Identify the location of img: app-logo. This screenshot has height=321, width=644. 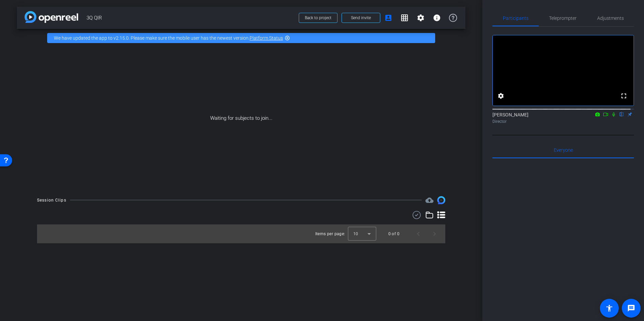
(51, 17).